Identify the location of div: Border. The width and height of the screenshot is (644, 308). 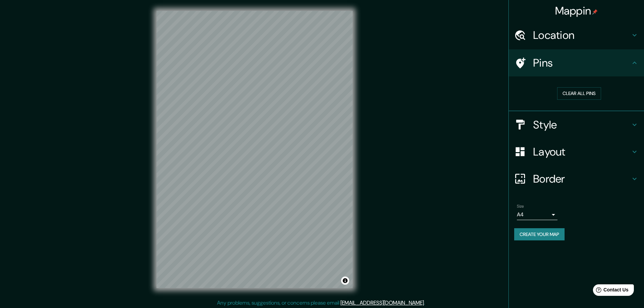
(576, 179).